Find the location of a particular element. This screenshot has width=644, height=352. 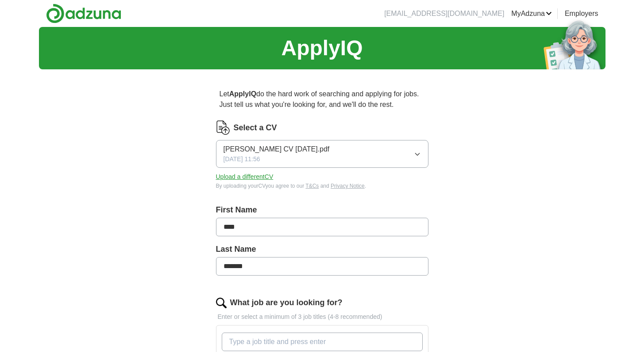

a: Privacy Notice is located at coordinates (348, 186).